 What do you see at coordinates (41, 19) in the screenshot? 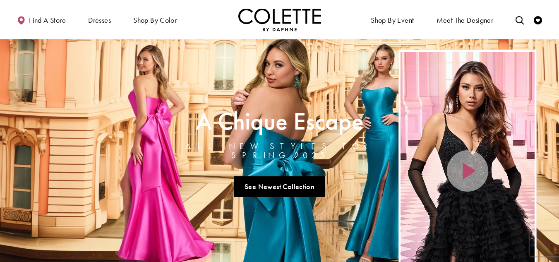
I see `a: Find a store` at bounding box center [41, 19].